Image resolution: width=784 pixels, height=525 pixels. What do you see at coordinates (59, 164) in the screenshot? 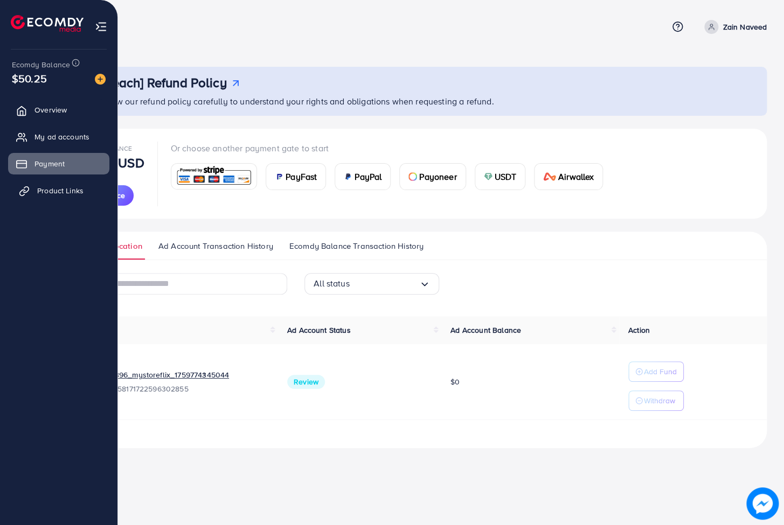
I see `a: Payment` at bounding box center [59, 164].